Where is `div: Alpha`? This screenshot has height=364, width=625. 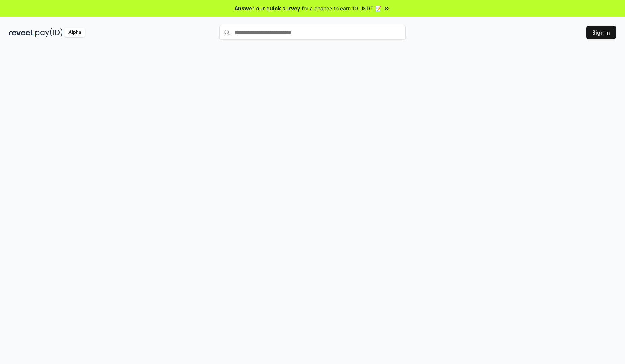 div: Alpha is located at coordinates (74, 33).